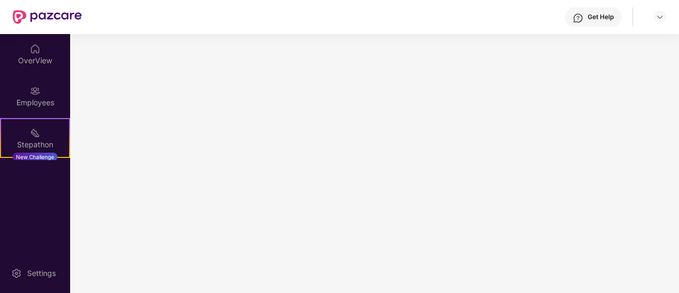 This screenshot has height=293, width=679. Describe the element at coordinates (35, 49) in the screenshot. I see `img: svg+xml;base64,PHN2ZyBpZD0iSG9tZSIgeG1sbnM9Imh0dHA6Ly93d3cudzMub3JnLzIwMDAvc3ZnIiB3aWR0aD0iMjAiIG...` at that location.